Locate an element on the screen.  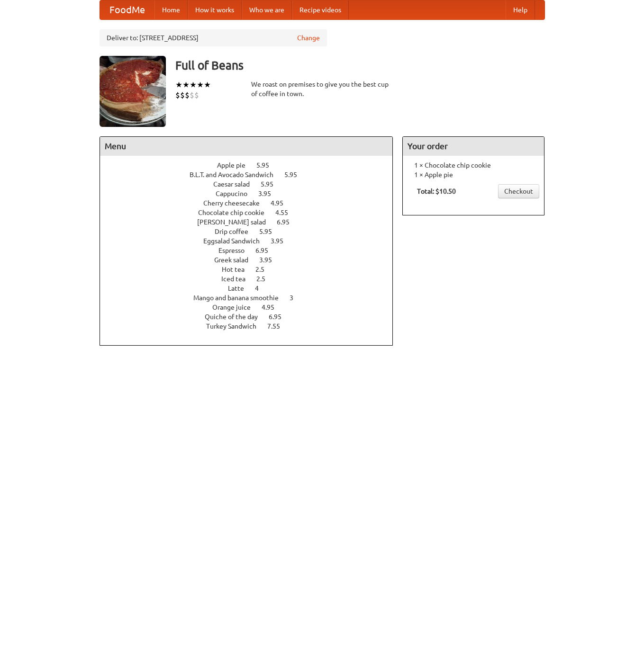
span: Hot tea is located at coordinates (238, 269).